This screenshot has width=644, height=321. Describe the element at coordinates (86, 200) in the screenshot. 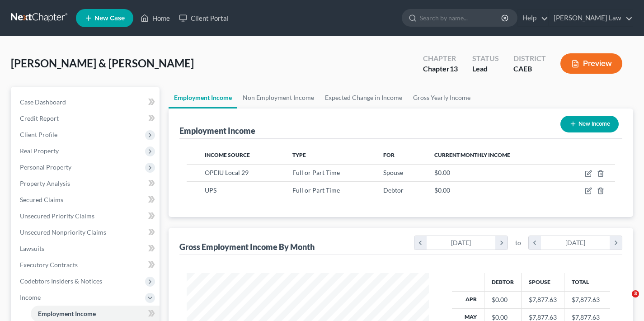

I see `a: Secured Claims` at that location.